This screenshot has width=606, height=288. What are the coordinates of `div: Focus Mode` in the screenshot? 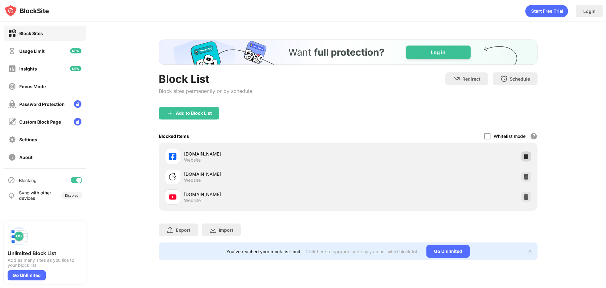 It's located at (33, 86).